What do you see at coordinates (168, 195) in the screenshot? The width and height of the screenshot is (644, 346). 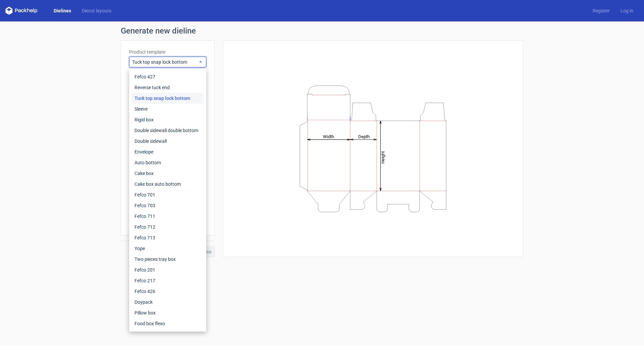 I see `div: Fefco 701` at bounding box center [168, 195].